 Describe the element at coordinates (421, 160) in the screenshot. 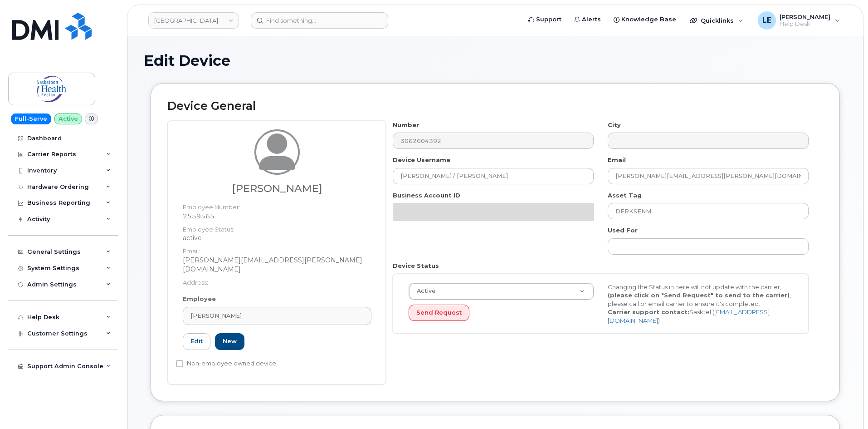

I see `label: Device Username` at that location.